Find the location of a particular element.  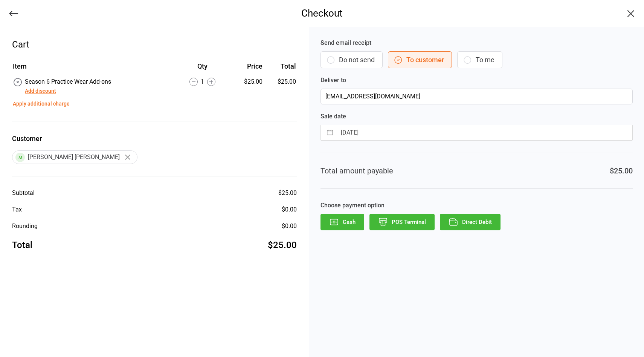

span: Season 6 Practice Wear Add-ons is located at coordinates (68, 81).